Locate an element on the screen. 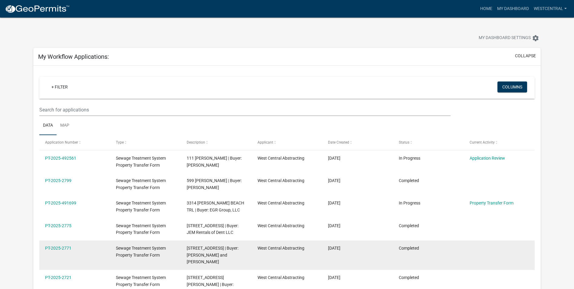  a: PT-2025-2775 is located at coordinates (58, 225).